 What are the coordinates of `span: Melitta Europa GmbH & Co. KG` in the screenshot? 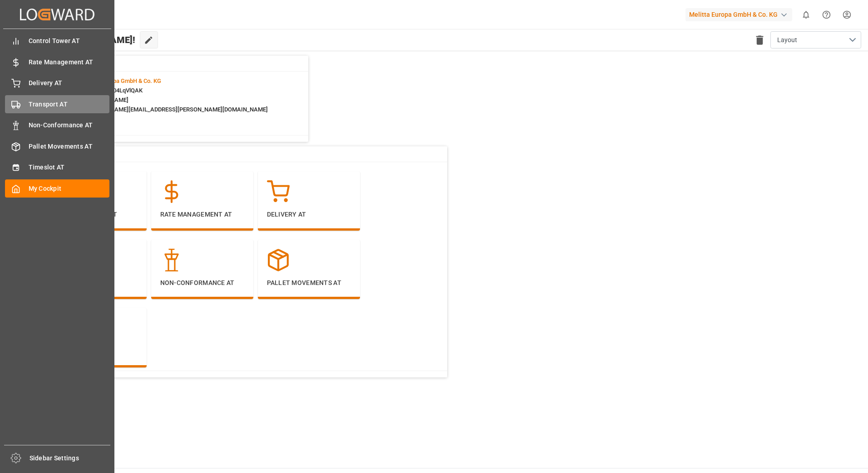 It's located at (121, 81).